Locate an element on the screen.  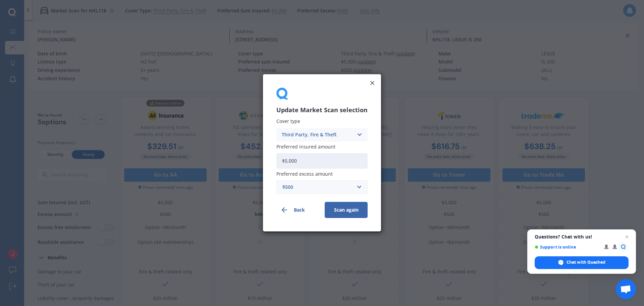
span: Preferred insured amount is located at coordinates (306, 146).